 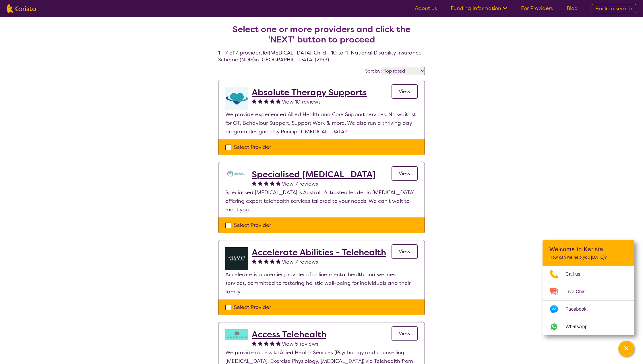 What do you see at coordinates (588, 300) in the screenshot?
I see `ul: Choose channel` at bounding box center [588, 300].